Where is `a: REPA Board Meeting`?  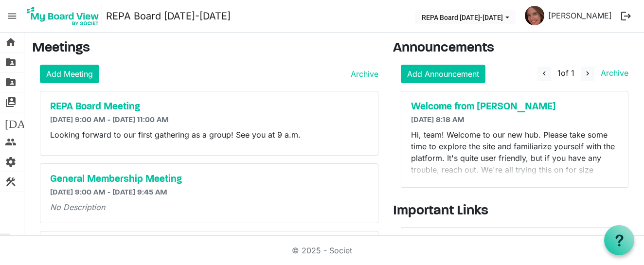 a: REPA Board Meeting is located at coordinates (209, 107).